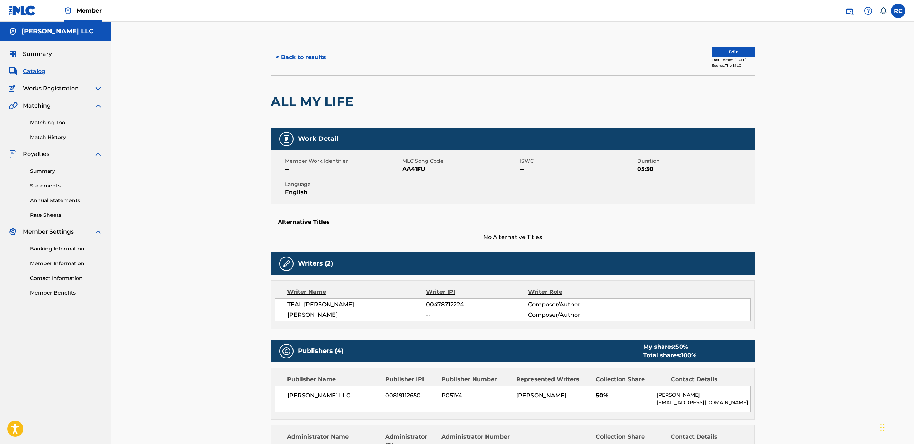  Describe the element at coordinates (13, 54) in the screenshot. I see `img: Summary` at that location.